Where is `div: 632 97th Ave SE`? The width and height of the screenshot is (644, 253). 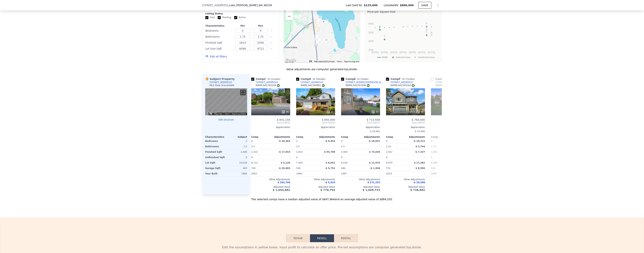
div: 632 97th Ave SE is located at coordinates (319, 41).